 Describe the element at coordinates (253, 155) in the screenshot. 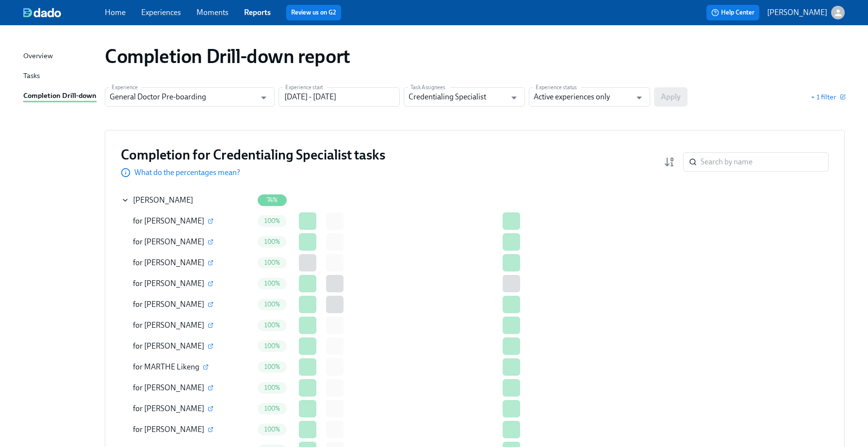

I see `h3: Completion for Credentialing Specialist tasks` at that location.